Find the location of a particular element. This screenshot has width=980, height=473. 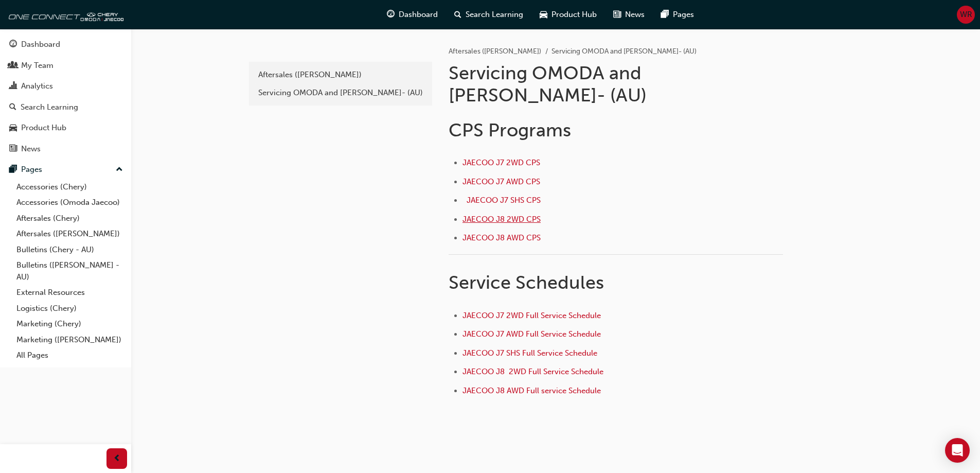

a: Accessories (Chery) is located at coordinates (69, 187).